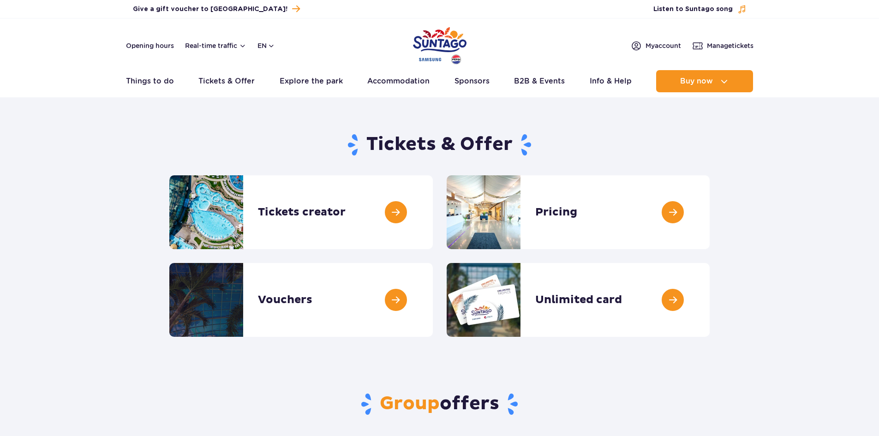 The image size is (879, 436). Describe the element at coordinates (700, 9) in the screenshot. I see `button: Listen to Suntago song` at that location.